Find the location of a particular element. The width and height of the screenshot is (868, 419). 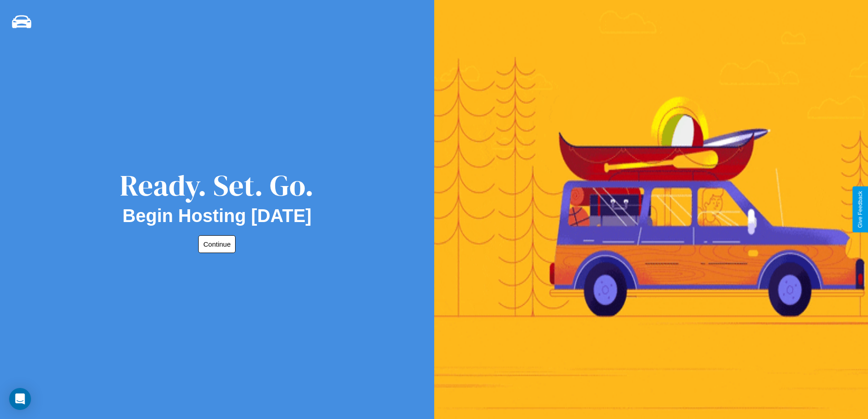

button: Continue is located at coordinates (217, 244).